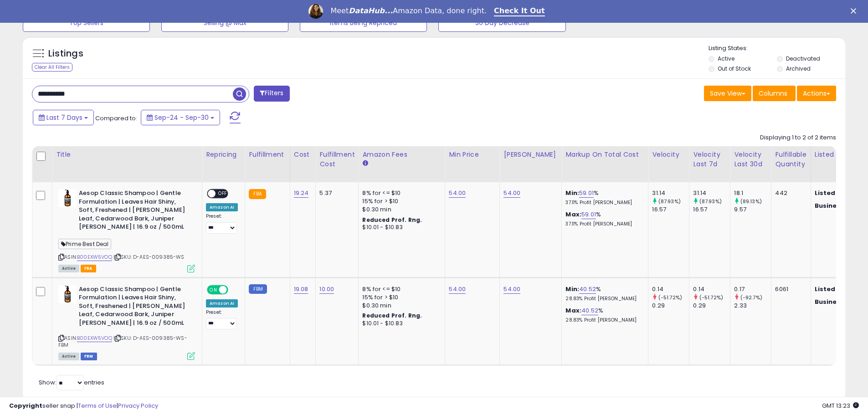 The image size is (868, 415). What do you see at coordinates (712, 298) in the screenshot?
I see `small: (-51.72%)` at bounding box center [712, 298].